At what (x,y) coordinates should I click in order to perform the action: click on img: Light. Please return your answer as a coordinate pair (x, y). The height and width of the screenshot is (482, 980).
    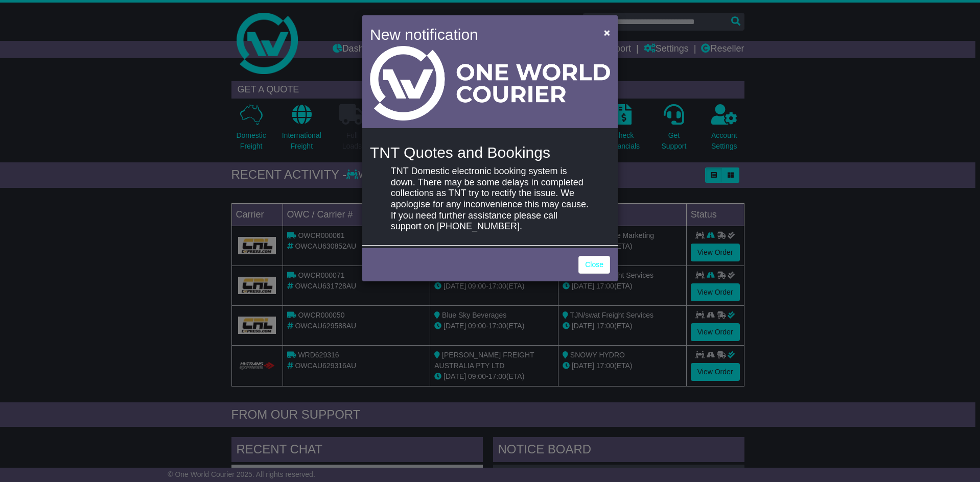
    Looking at the image, I should click on (490, 83).